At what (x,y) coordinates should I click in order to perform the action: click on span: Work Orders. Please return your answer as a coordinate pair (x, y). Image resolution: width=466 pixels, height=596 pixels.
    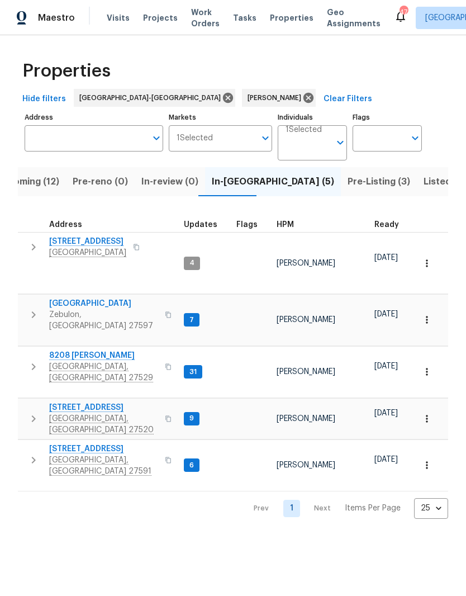
    Looking at the image, I should click on (205, 18).